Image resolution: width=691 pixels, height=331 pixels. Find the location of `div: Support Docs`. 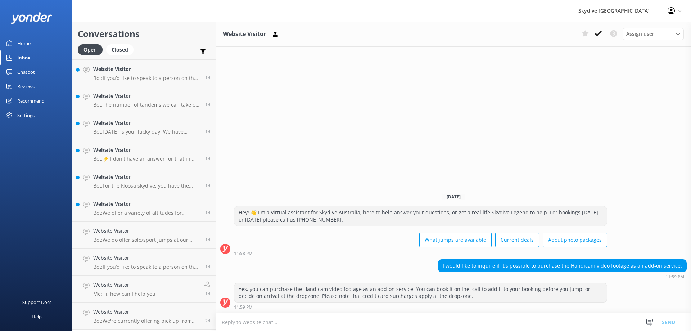

div: Support Docs is located at coordinates (37, 302).